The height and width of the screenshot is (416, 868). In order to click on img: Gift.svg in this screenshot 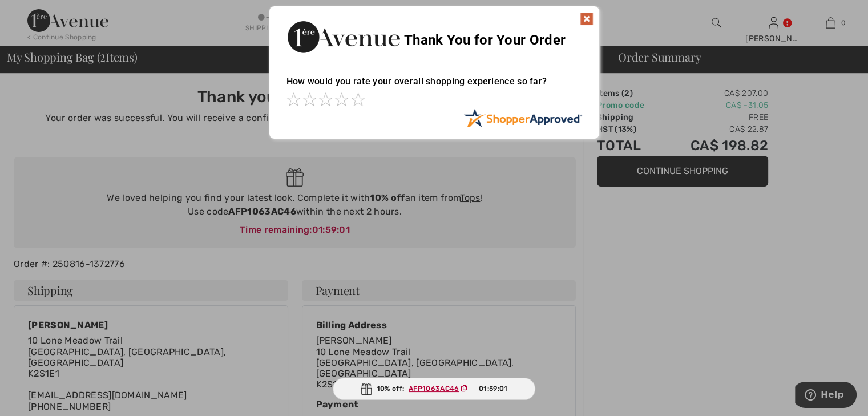, I will do `click(367, 389)`.